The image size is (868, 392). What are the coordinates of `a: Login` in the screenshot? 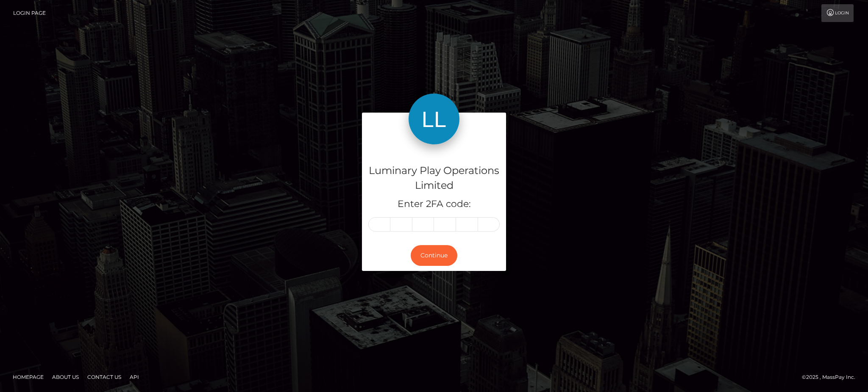 It's located at (837, 13).